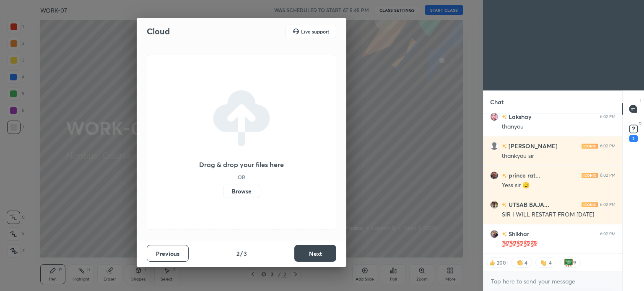  Describe the element at coordinates (518, 234) in the screenshot. I see `h6: Shikhar` at that location.